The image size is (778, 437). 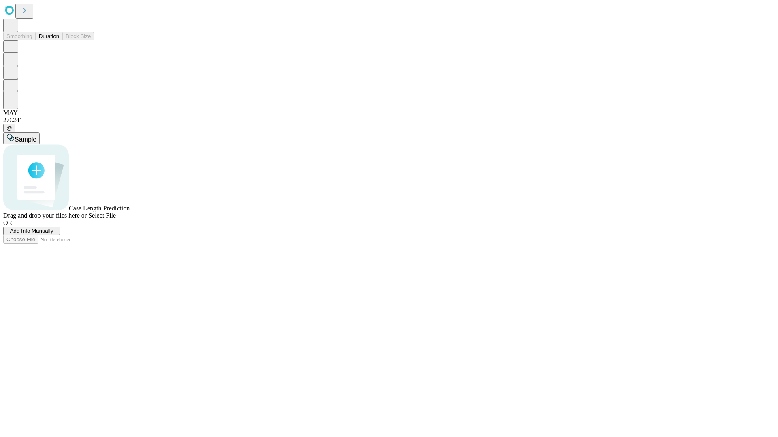 I want to click on span: Case Length Prediction, so click(x=99, y=208).